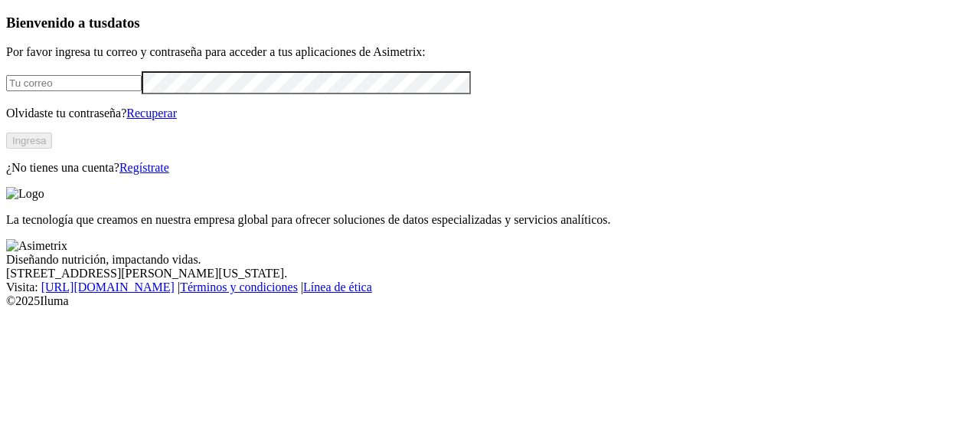 The image size is (980, 433). Describe the element at coordinates (73, 83) in the screenshot. I see `input: Tu correo` at that location.